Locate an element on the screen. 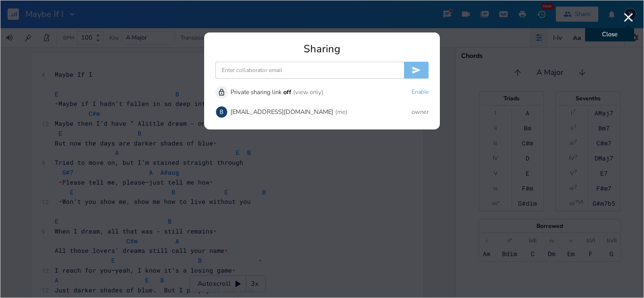 The height and width of the screenshot is (298, 644). button: Invite is located at coordinates (416, 70).